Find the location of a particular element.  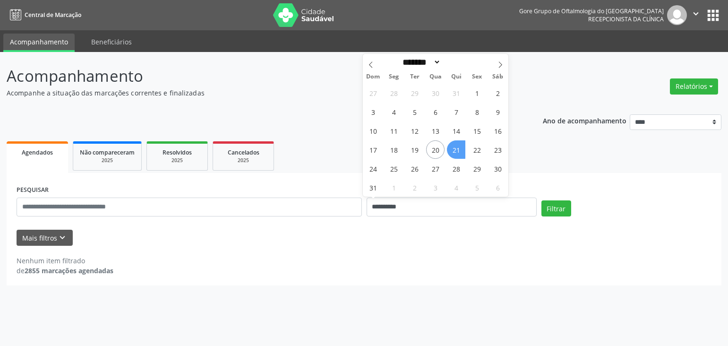

span: Sex is located at coordinates (477, 77).